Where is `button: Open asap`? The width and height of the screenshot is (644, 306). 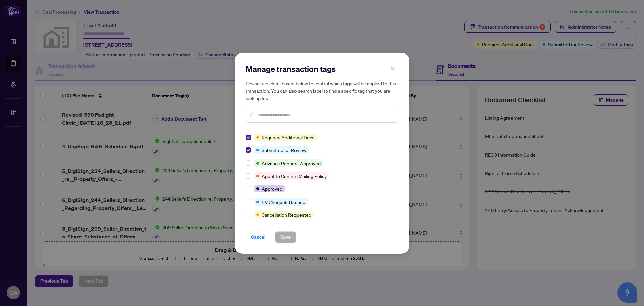 button: Open asap is located at coordinates (627, 293).